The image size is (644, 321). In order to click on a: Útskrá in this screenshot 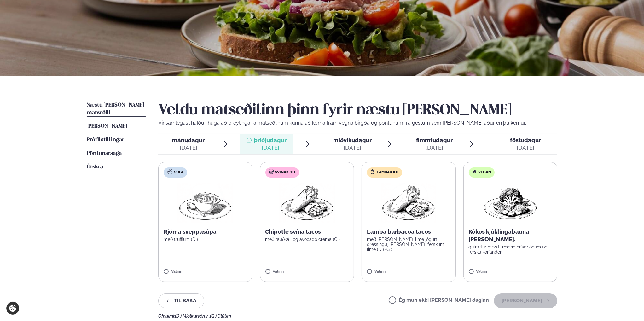, I will do `click(95, 167)`.